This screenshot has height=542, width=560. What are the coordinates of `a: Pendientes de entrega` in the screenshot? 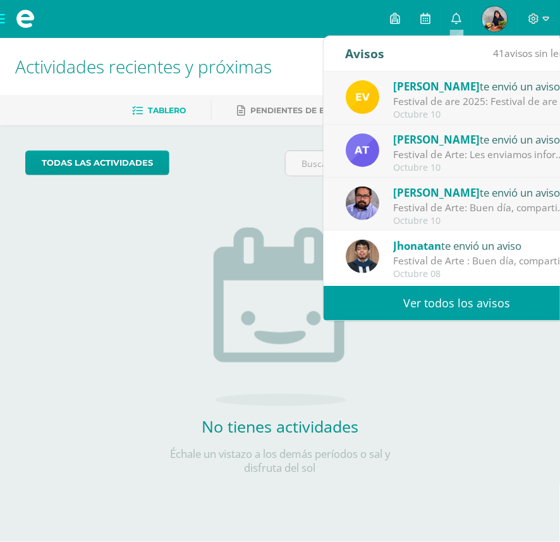 It's located at (298, 111).